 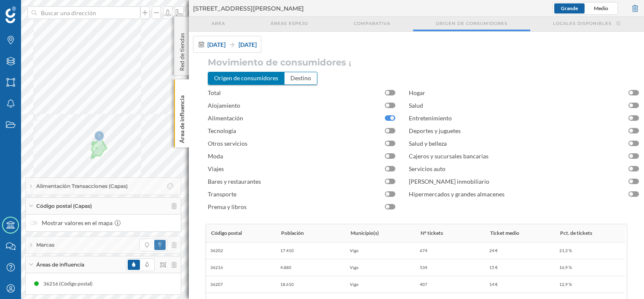 What do you see at coordinates (286, 118) in the screenshot?
I see `label: Alimentación` at bounding box center [286, 118].